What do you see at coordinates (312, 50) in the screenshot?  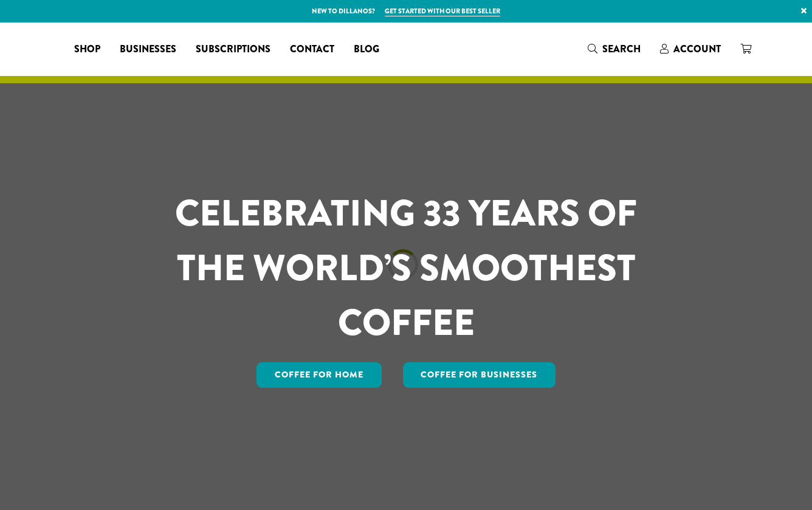 I see `span: Contact` at bounding box center [312, 50].